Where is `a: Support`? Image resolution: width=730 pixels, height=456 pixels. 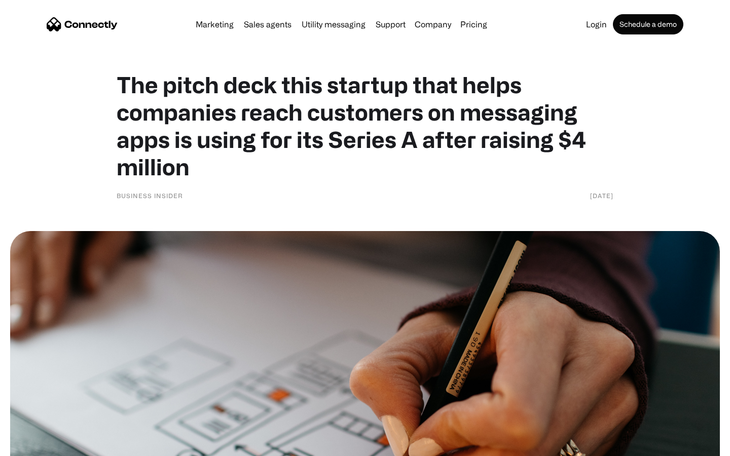 a: Support is located at coordinates (390, 24).